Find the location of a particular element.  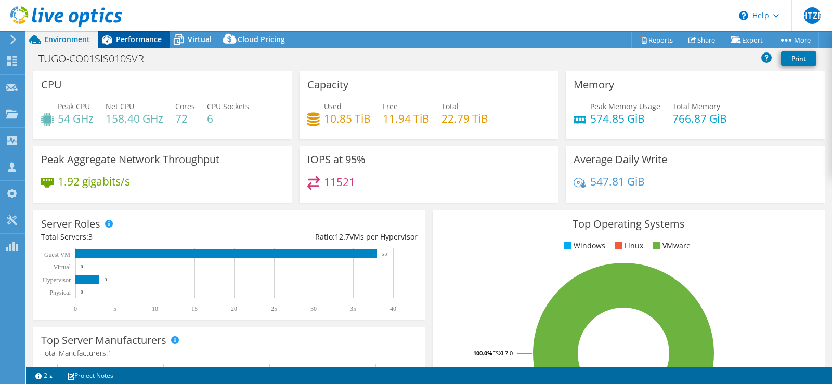

text: Hypervisor is located at coordinates (57, 280).